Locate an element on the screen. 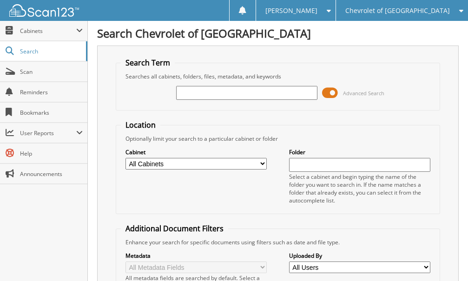  legend: Location is located at coordinates (140, 125).